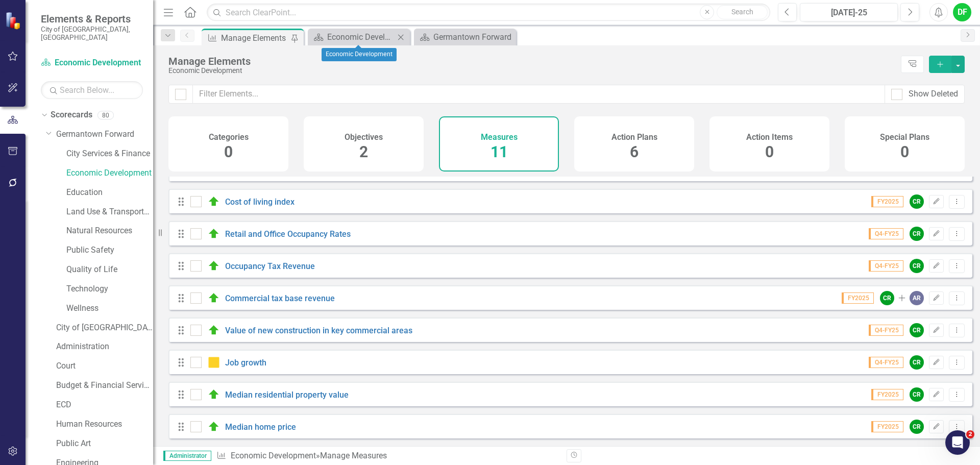 This screenshot has width=980, height=465. Describe the element at coordinates (187, 456) in the screenshot. I see `span: Administrator` at that location.